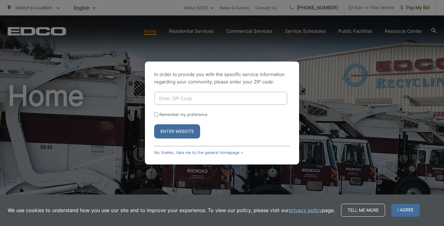 The width and height of the screenshot is (444, 226). What do you see at coordinates (183, 114) in the screenshot?
I see `label: Remember my preference` at bounding box center [183, 114].